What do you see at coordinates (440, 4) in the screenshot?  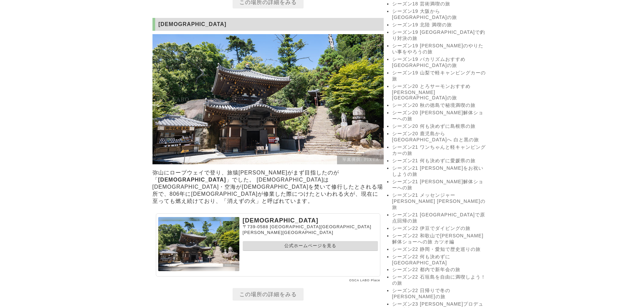 I see `a: シーズン18 芸術満喫の旅` at bounding box center [440, 4].